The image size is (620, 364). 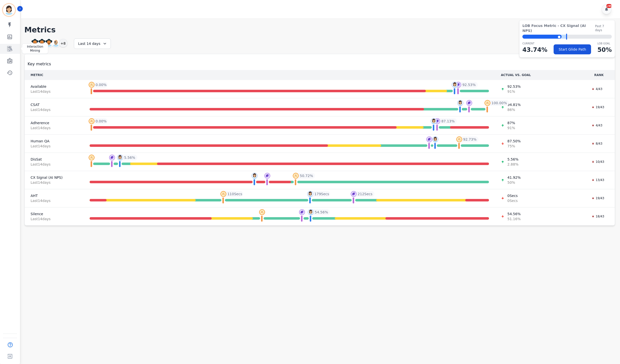 What do you see at coordinates (539, 75) in the screenshot?
I see `th: ACTUAL VS. GOAL` at bounding box center [539, 75].